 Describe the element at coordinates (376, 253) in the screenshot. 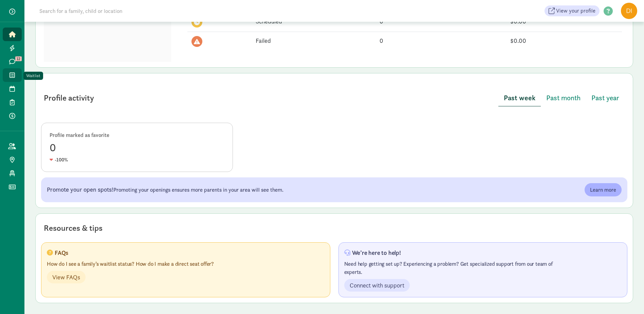

I see `p: We’re here to help!` at that location.